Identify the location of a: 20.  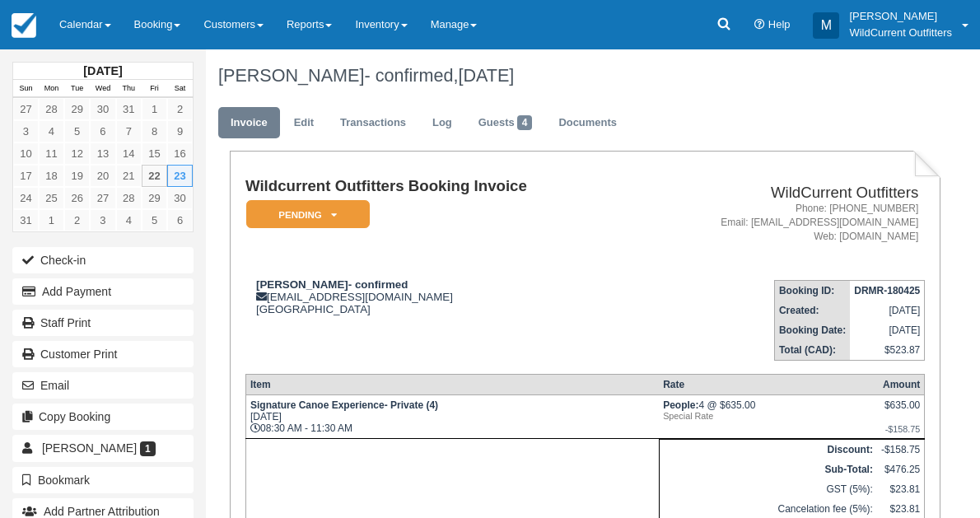
(102, 175).